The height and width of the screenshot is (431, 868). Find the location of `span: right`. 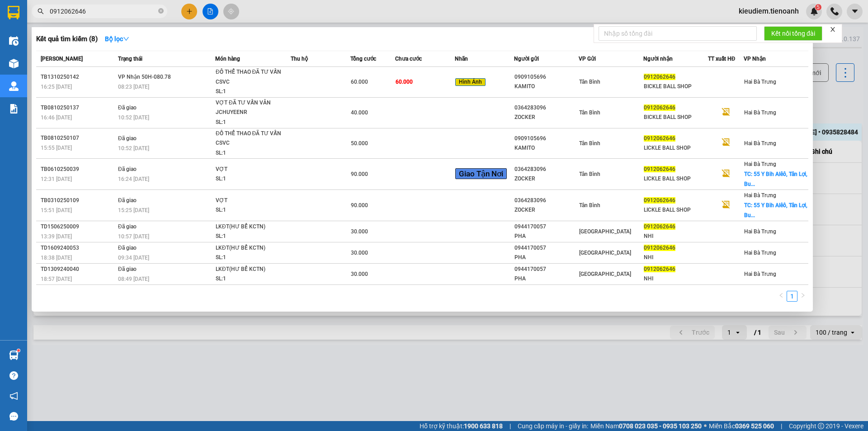

span: right is located at coordinates (803, 295).